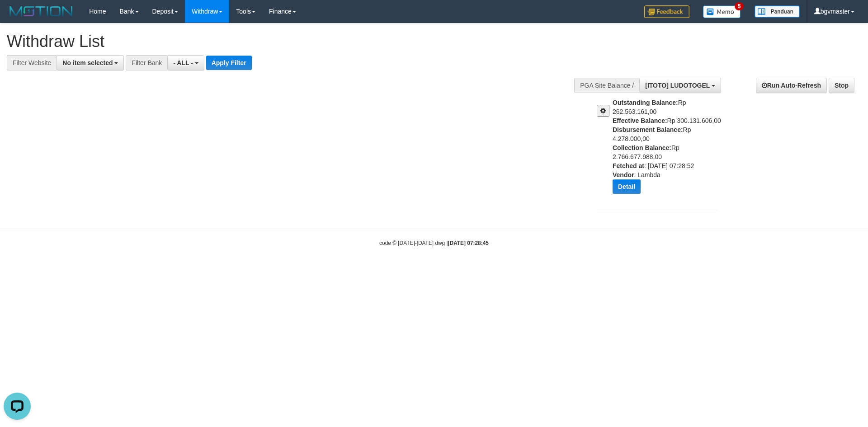 This screenshot has height=427, width=868. I want to click on span: - ALL -, so click(183, 63).